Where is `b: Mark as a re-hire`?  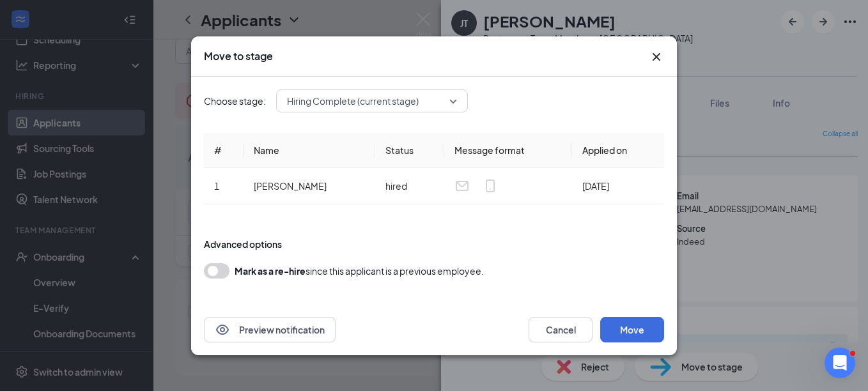 b: Mark as a re-hire is located at coordinates (270, 271).